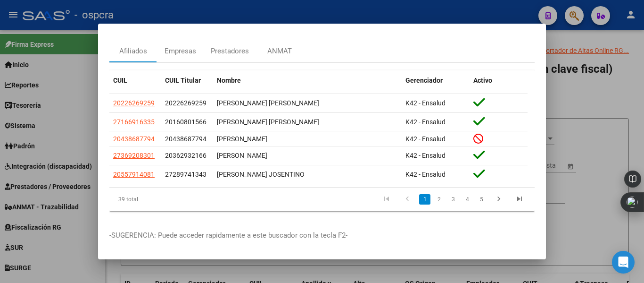 The width and height of the screenshot is (644, 283). Describe the element at coordinates (425, 199) in the screenshot. I see `li: page 1` at that location.